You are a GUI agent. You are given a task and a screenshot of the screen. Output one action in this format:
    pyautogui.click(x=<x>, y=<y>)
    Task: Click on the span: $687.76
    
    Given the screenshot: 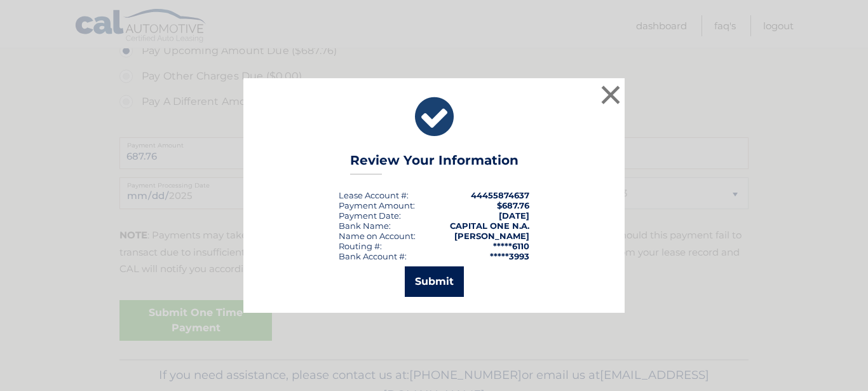 What is the action you would take?
    pyautogui.click(x=512, y=205)
    